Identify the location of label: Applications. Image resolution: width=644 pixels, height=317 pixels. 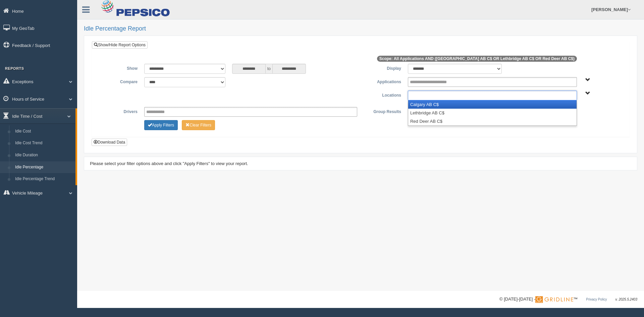
(382, 81).